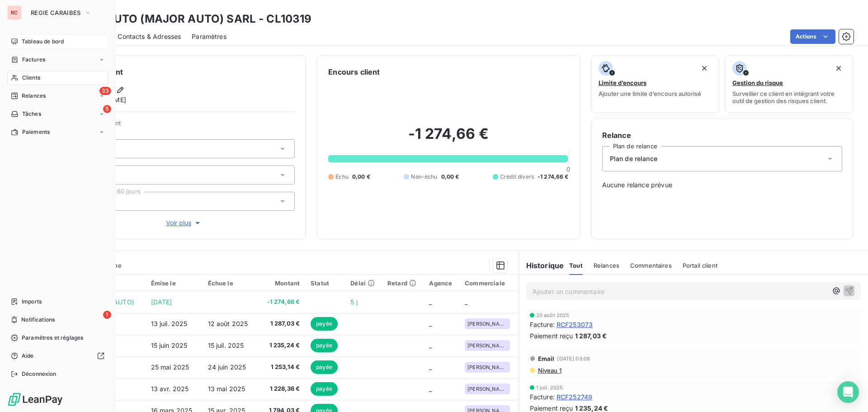 Image resolution: width=868 pixels, height=412 pixels. Describe the element at coordinates (354, 72) in the screenshot. I see `h6: Encours client` at that location.